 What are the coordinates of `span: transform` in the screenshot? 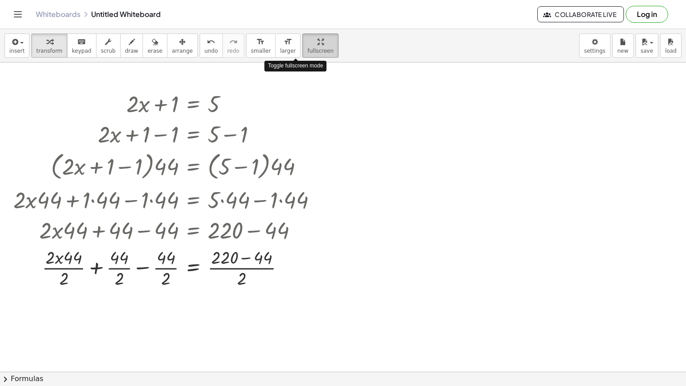 It's located at (49, 51).